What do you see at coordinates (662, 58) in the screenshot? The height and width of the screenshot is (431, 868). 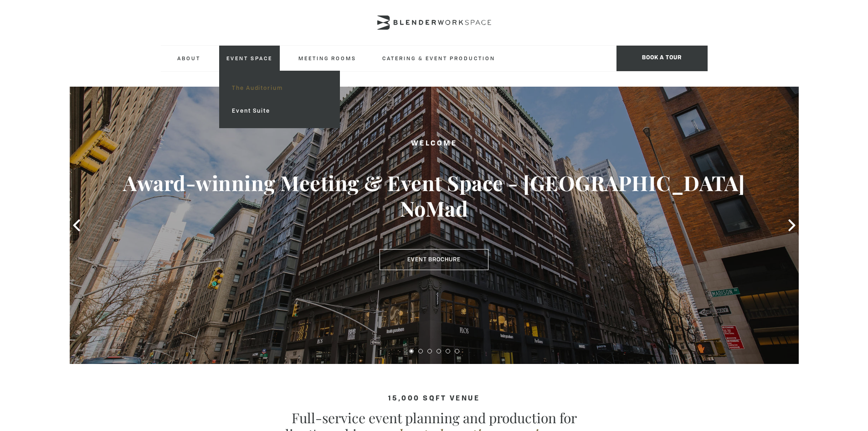 I see `span: Book a tour` at bounding box center [662, 58].